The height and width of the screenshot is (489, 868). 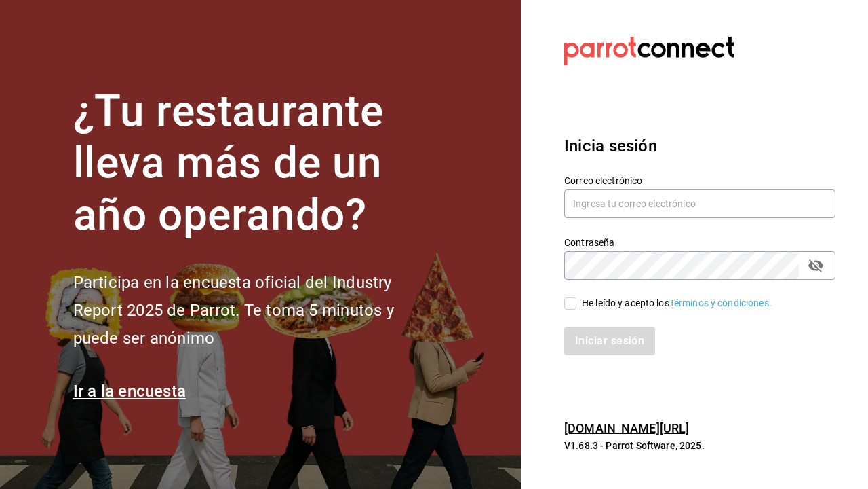 What do you see at coordinates (677, 302) in the screenshot?
I see `div: He leído y acepto los` at bounding box center [677, 302].